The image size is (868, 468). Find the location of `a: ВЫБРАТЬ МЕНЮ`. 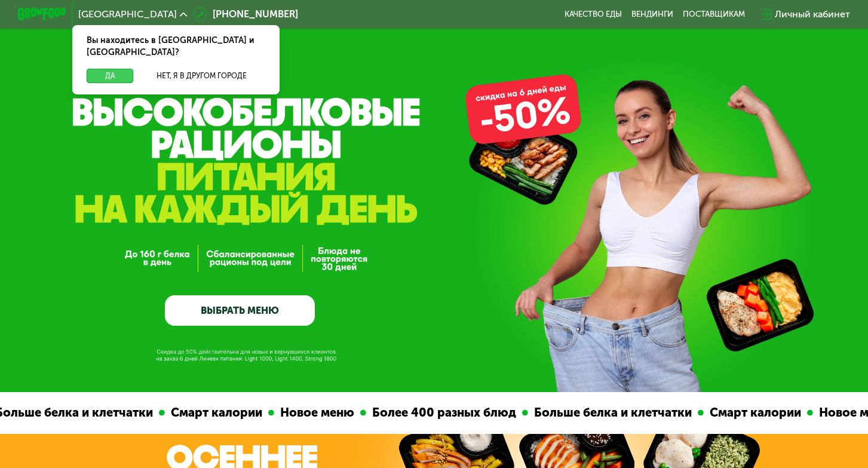

a: ВЫБРАТЬ МЕНЮ is located at coordinates (240, 310).